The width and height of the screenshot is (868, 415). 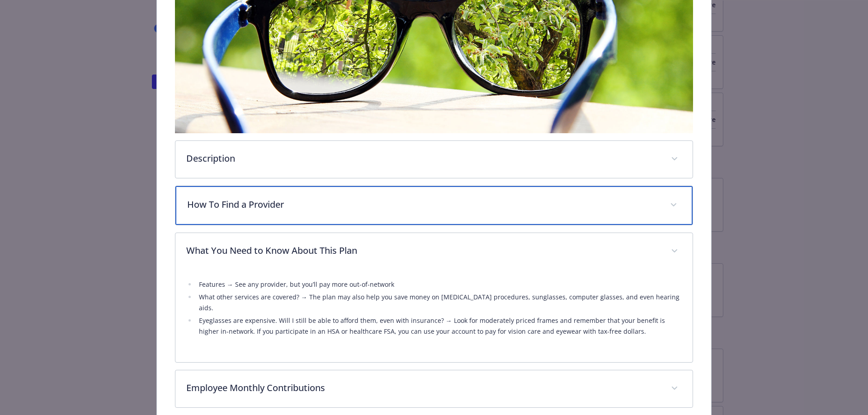 What do you see at coordinates (423, 388) in the screenshot?
I see `p: Employee Monthly Contributions` at bounding box center [423, 388].